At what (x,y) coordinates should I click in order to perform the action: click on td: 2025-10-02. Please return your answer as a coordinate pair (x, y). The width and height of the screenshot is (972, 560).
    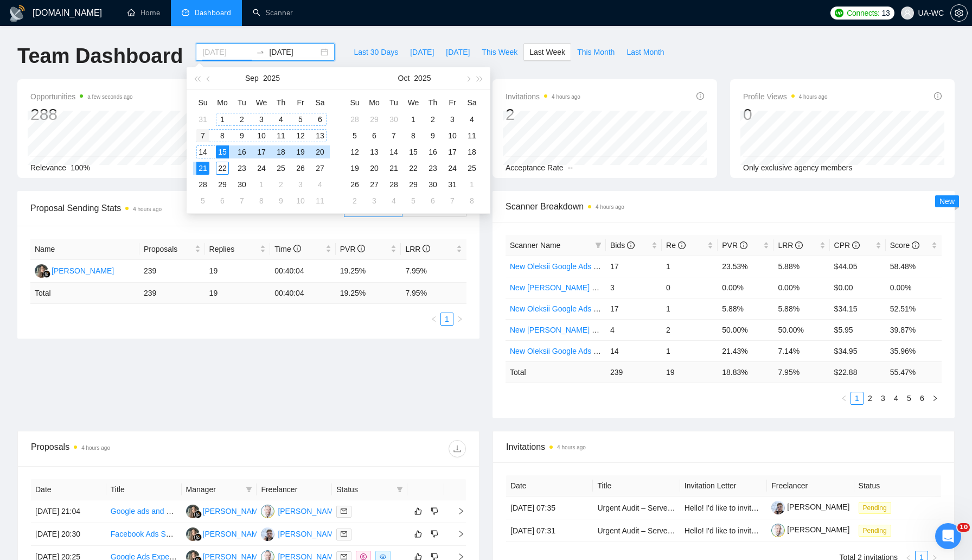
    Looking at the image, I should click on (281, 184).